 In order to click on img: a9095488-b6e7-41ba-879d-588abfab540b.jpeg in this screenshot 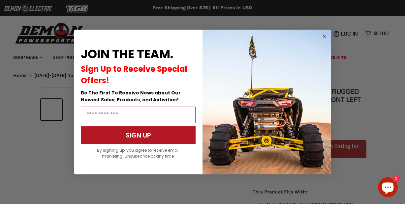, I will do `click(267, 102)`.